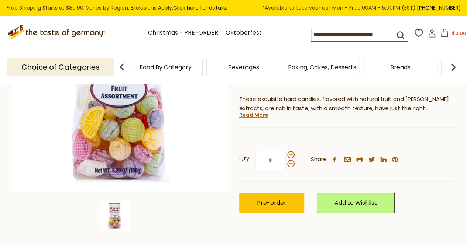  What do you see at coordinates (244, 33) in the screenshot?
I see `a: Oktoberfest` at bounding box center [244, 33].